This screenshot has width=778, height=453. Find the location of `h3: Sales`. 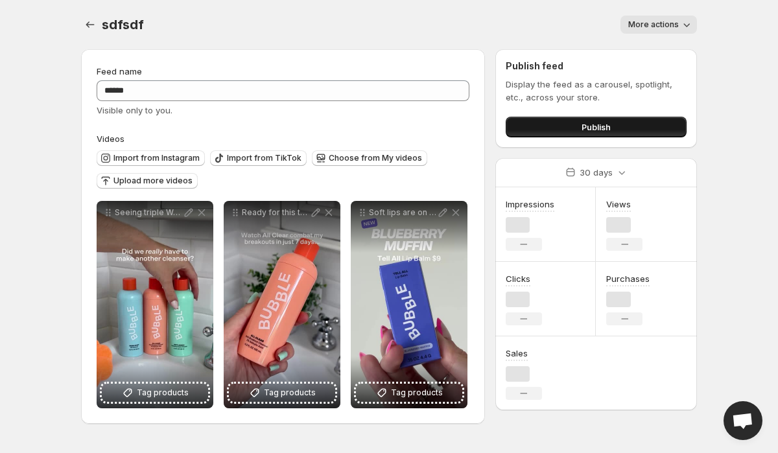

h3: Sales is located at coordinates (516, 353).